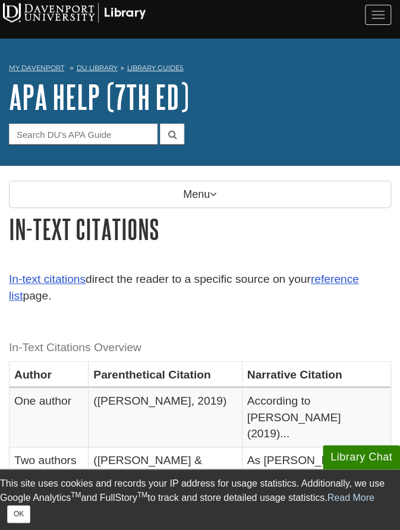 This screenshot has height=530, width=400. Describe the element at coordinates (200, 288) in the screenshot. I see `p: direct the reader to a specific source on your page.` at that location.